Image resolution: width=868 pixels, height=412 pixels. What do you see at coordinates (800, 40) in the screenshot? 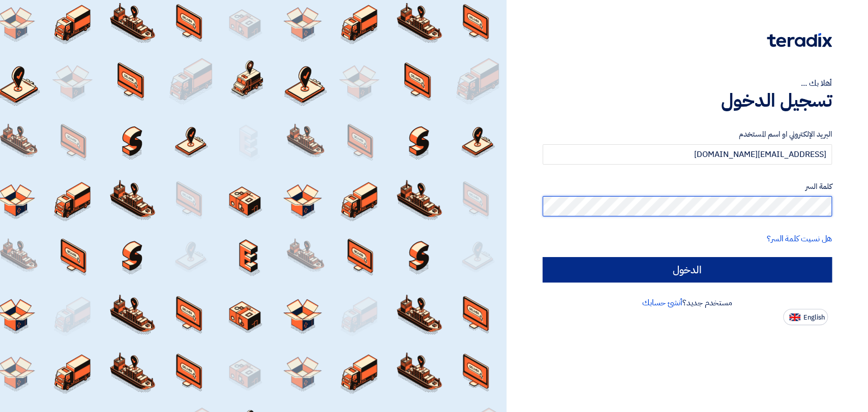
I see `img: Teradix logo` at bounding box center [800, 40].